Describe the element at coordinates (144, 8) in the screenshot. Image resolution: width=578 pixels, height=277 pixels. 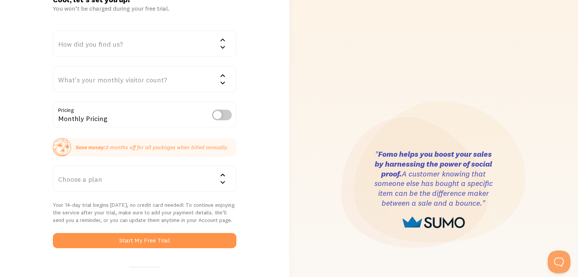
I see `div: You won’t be charged during your free trial.` at that location.